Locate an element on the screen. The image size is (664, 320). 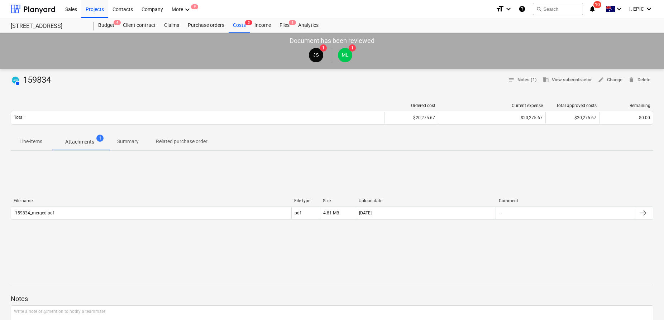
button: Change is located at coordinates (610, 80).